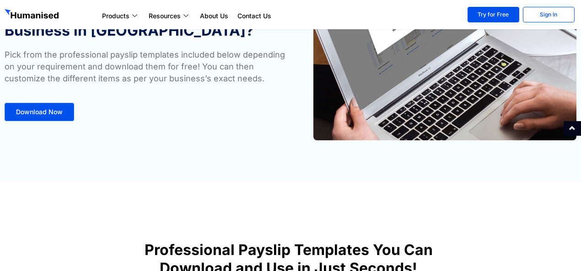 The height and width of the screenshot is (271, 581). I want to click on a: Download Now, so click(39, 112).